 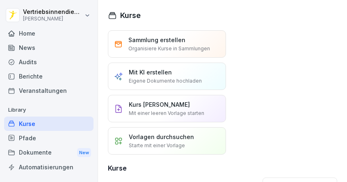 I want to click on a: Pfade, so click(x=49, y=138).